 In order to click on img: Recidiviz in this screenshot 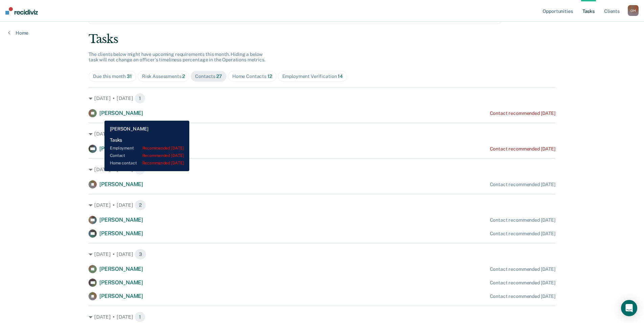, I will do `click(22, 11)`.